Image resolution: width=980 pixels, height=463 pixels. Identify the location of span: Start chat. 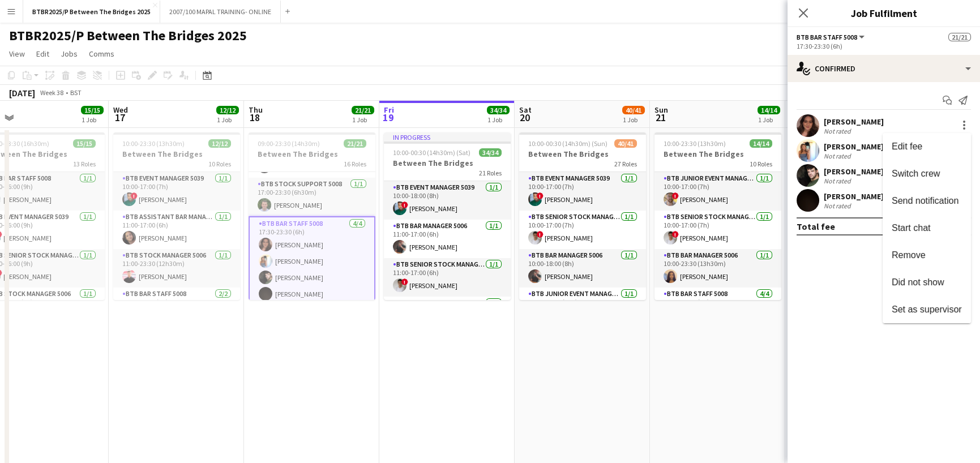
(911, 227).